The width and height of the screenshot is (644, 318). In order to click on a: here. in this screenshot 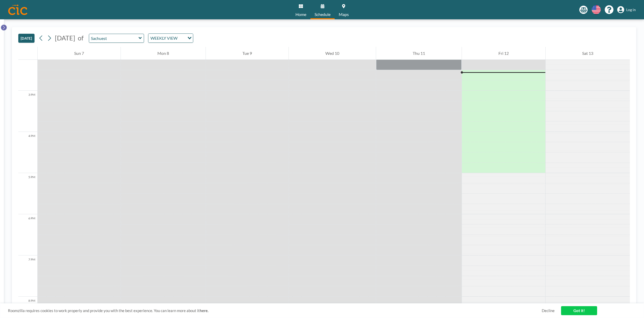, I will do `click(204, 310)`.